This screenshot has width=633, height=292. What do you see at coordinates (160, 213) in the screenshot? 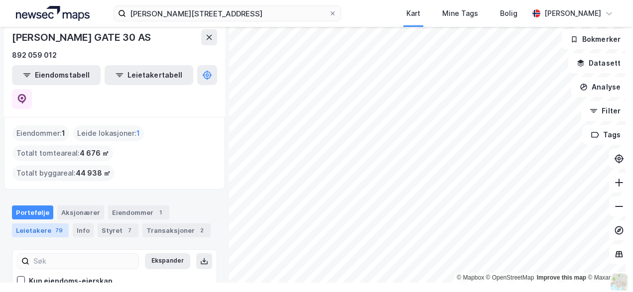
I see `div: 1` at bounding box center [160, 213].